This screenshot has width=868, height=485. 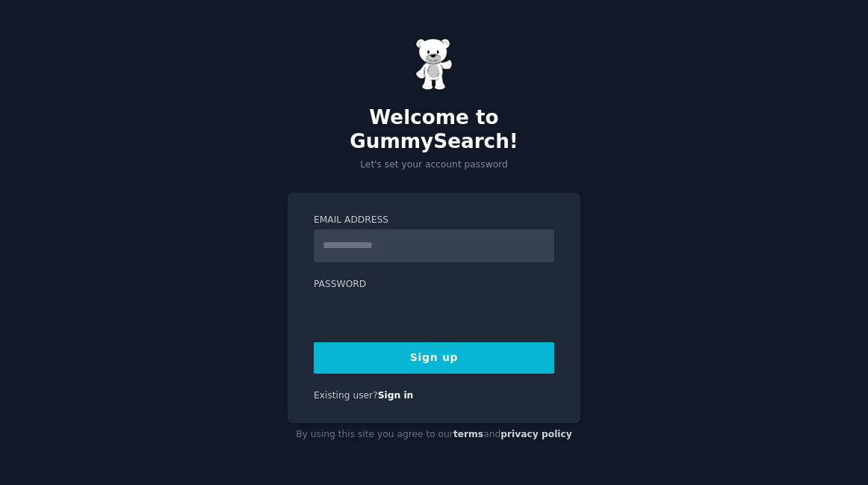 What do you see at coordinates (397, 395) in the screenshot?
I see `a: Sign in` at bounding box center [397, 395].